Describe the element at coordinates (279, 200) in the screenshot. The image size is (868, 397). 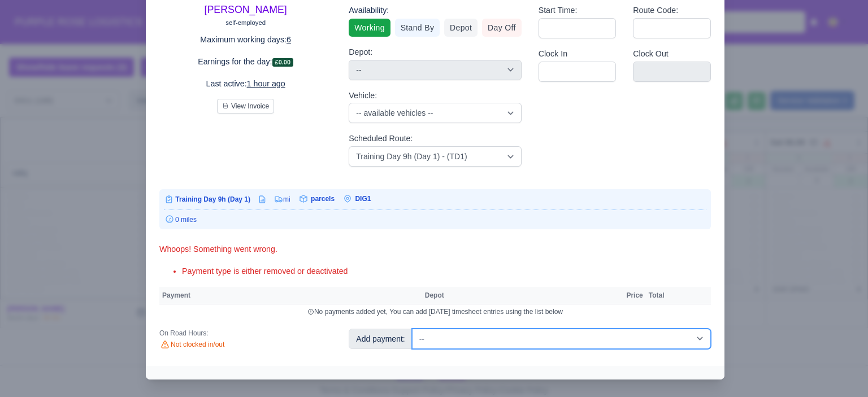
I see `td: mi` at that location.